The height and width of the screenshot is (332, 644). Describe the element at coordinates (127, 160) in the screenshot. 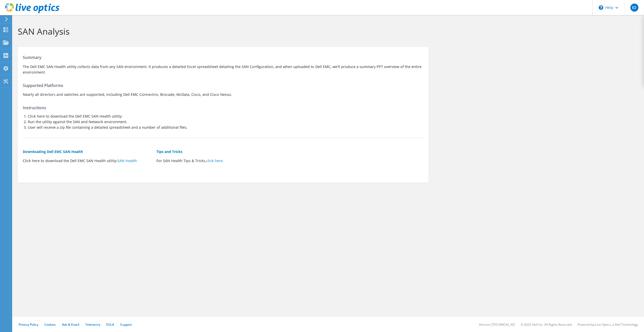

I see `a: SAN Health` at that location.